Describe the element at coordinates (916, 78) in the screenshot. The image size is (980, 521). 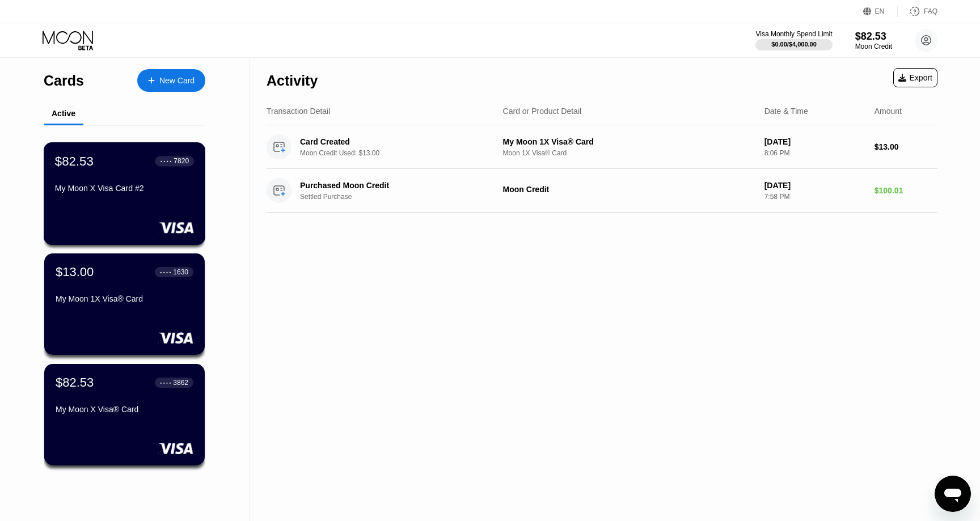
I see `div: Export` at that location.